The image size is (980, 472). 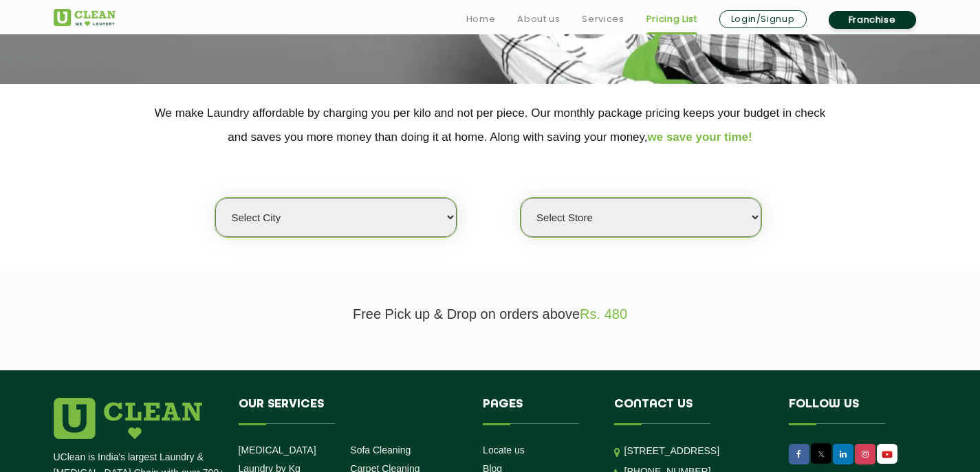 I want to click on p: Free Pick up & Drop on orders above, so click(x=490, y=314).